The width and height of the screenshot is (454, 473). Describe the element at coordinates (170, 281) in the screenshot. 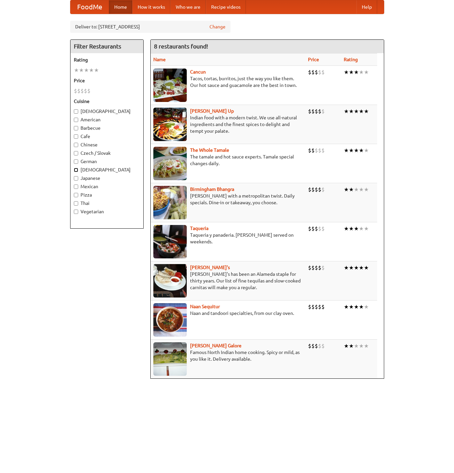

I see `img: pedros.jpg` at that location.